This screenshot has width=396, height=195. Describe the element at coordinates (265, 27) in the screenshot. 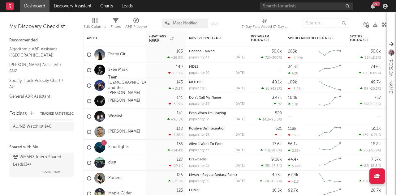

I see `div: 7-Day Fans Added (7-Day Fans Added)` at that location.